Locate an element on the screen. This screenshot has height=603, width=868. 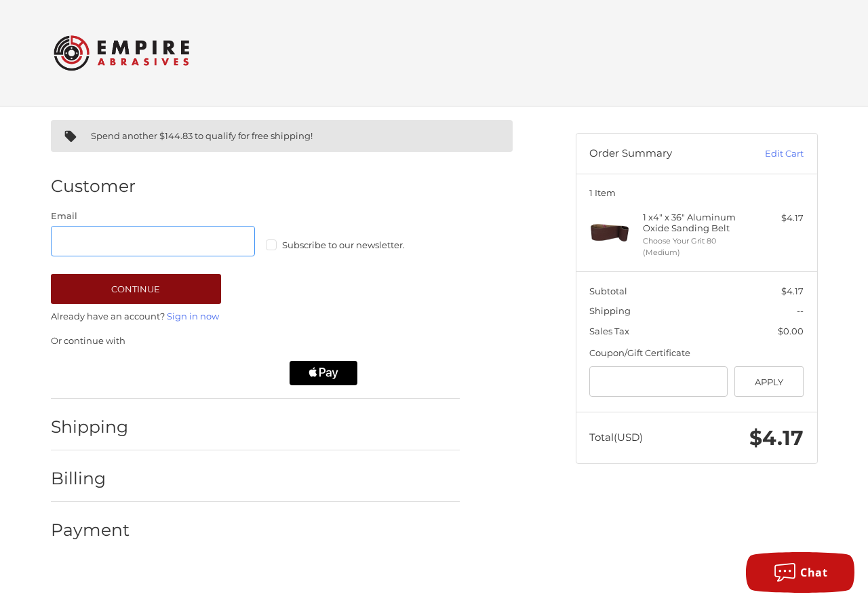
h3: 1 Item is located at coordinates (697, 193).